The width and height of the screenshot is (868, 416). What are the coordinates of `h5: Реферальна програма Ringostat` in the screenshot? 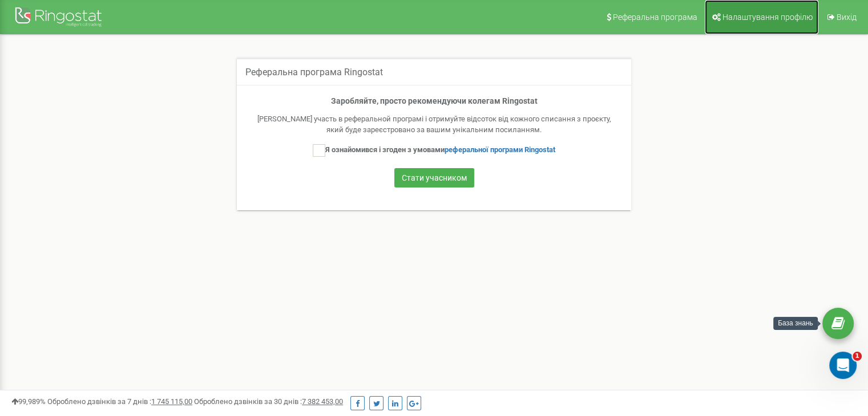 It's located at (314, 72).